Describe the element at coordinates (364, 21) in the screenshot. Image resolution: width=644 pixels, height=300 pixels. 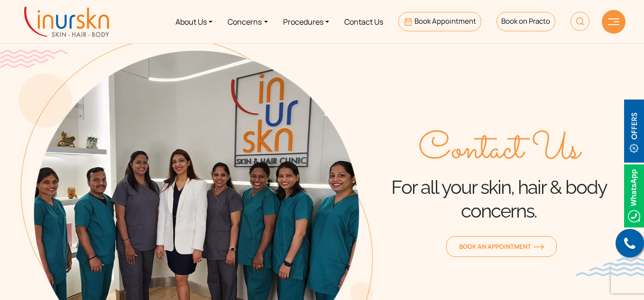
I see `a: Contact Us` at that location.